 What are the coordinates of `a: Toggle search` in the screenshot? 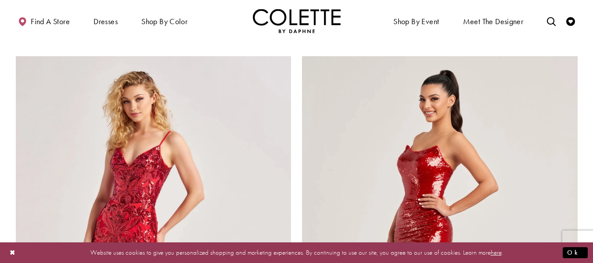 It's located at (551, 21).